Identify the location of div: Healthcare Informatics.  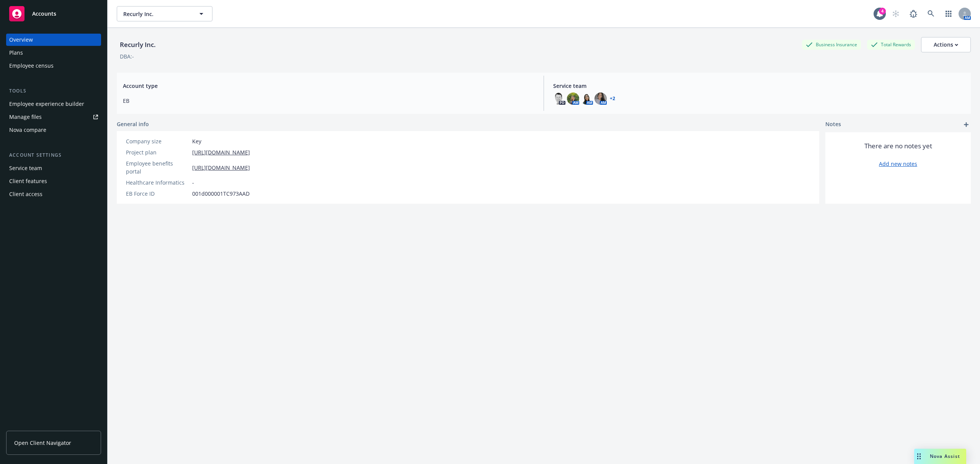
(157, 182).